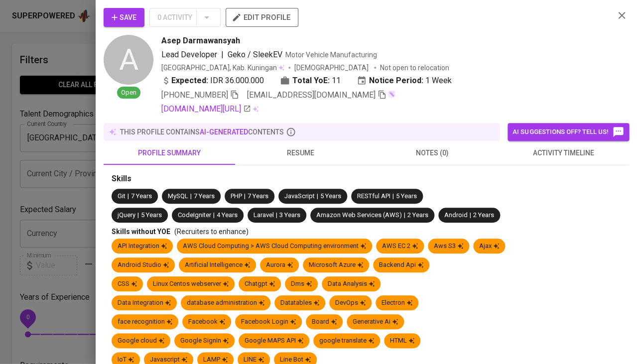 This screenshot has width=637, height=364. Describe the element at coordinates (290, 215) in the screenshot. I see `span: 3 Years` at that location.